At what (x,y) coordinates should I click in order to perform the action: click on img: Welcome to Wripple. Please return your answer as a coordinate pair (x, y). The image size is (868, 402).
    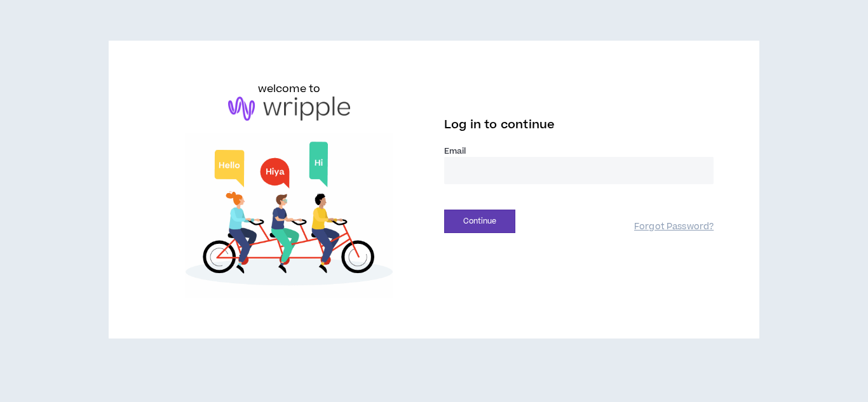
    Looking at the image, I should click on (289, 216).